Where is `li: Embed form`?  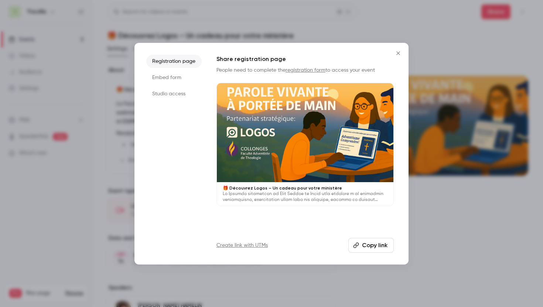 li: Embed form is located at coordinates (174, 78).